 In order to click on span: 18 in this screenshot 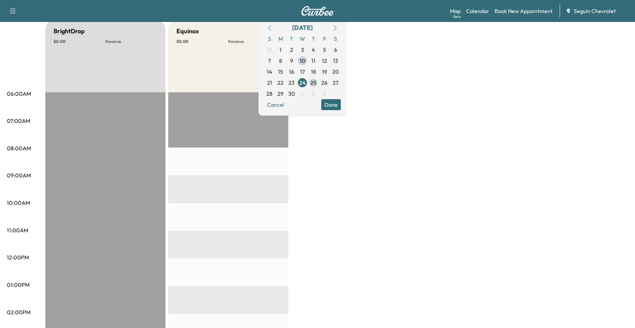, I will do `click(314, 72)`.